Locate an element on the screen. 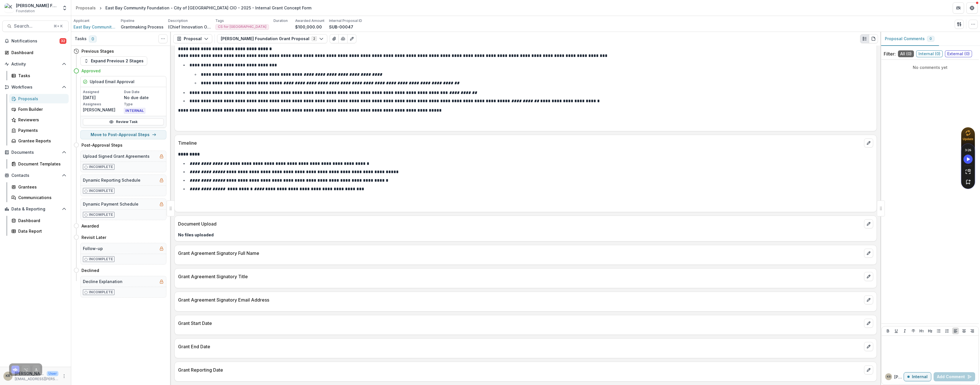 The height and width of the screenshot is (385, 980). h5: Upload Email Approval is located at coordinates (112, 82).